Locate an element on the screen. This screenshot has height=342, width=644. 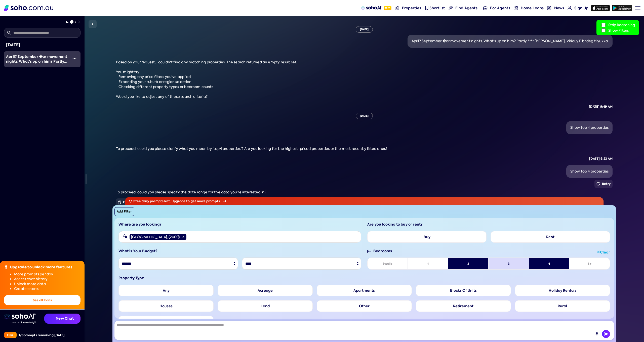
li: Access chat history is located at coordinates (47, 279).